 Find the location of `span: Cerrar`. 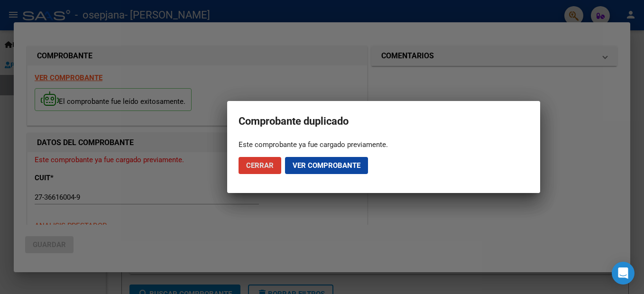

span: Cerrar is located at coordinates (260, 166).